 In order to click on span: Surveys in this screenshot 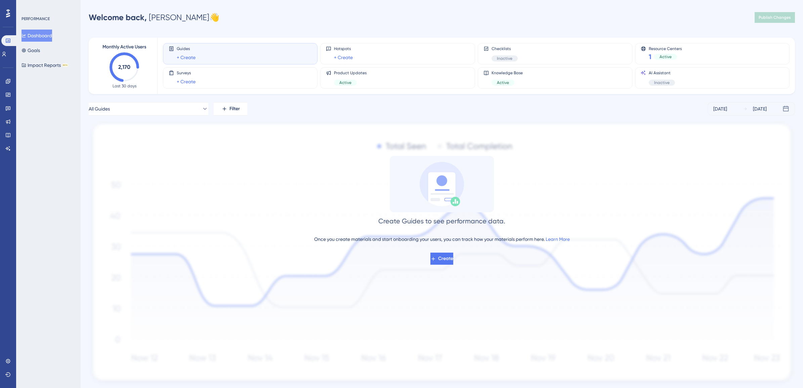, I will do `click(186, 73)`.